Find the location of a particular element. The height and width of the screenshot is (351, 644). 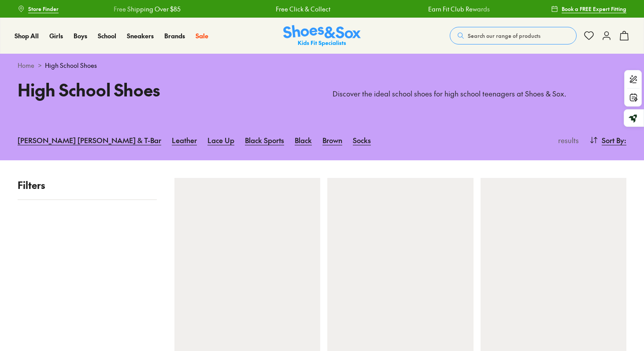

a: Free Shipping Over $85 is located at coordinates (146, 9).